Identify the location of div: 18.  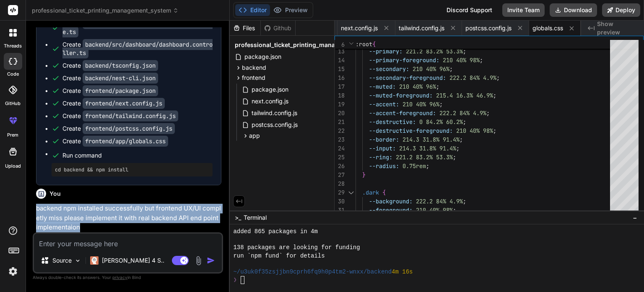
(339, 96).